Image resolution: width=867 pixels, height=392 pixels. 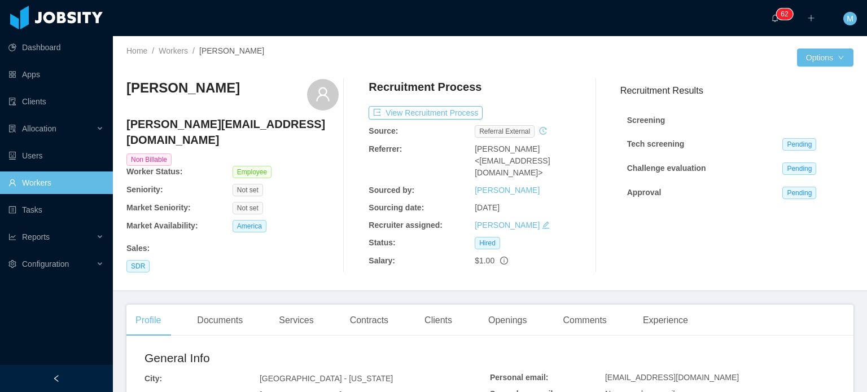 What do you see at coordinates (811, 18) in the screenshot?
I see `i: icon: plus` at bounding box center [811, 18].